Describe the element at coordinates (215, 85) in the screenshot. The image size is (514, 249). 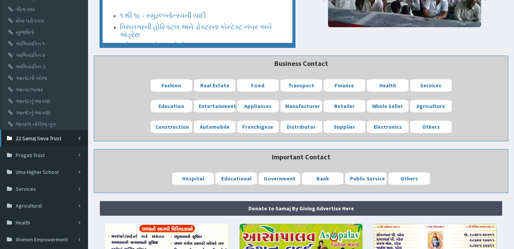
I see `a: Real Estate` at that location.